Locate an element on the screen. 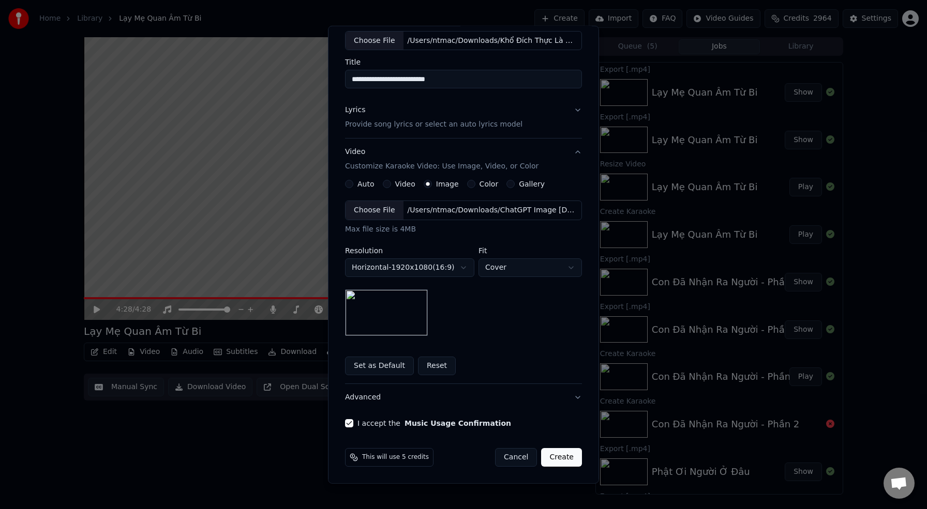  p: Provide song lyrics or select an auto lyrics model is located at coordinates (433, 125).